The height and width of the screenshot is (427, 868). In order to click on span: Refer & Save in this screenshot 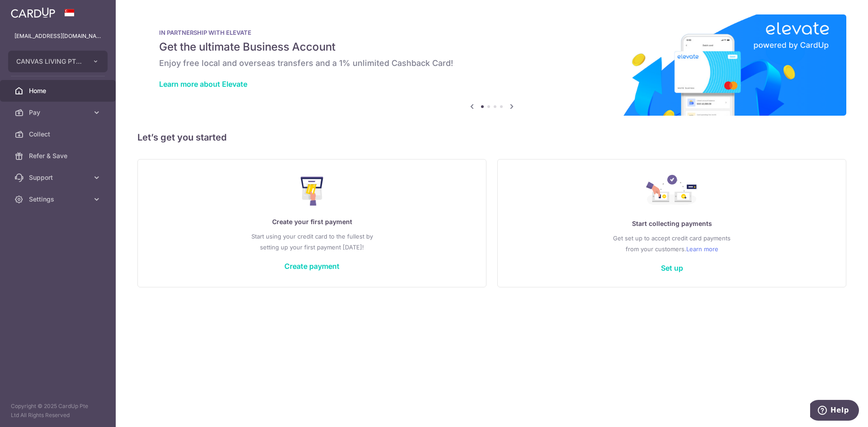, I will do `click(59, 156)`.